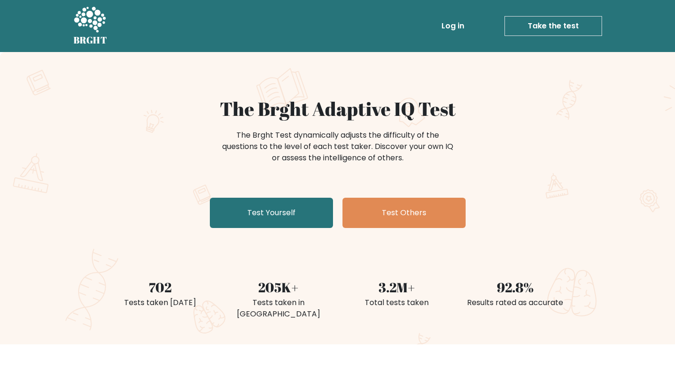 The width and height of the screenshot is (675, 368). I want to click on h1: The Brght Adaptive IQ Test, so click(338, 109).